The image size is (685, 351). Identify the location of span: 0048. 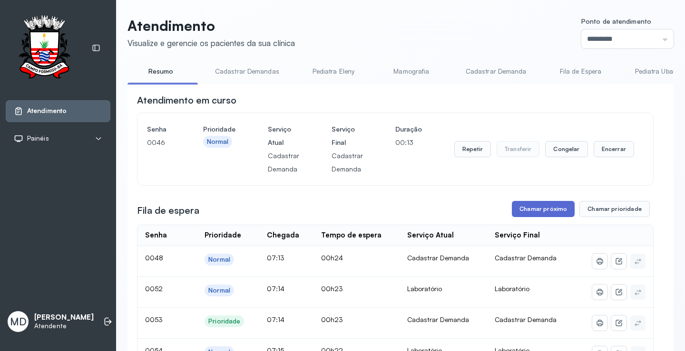
(154, 258).